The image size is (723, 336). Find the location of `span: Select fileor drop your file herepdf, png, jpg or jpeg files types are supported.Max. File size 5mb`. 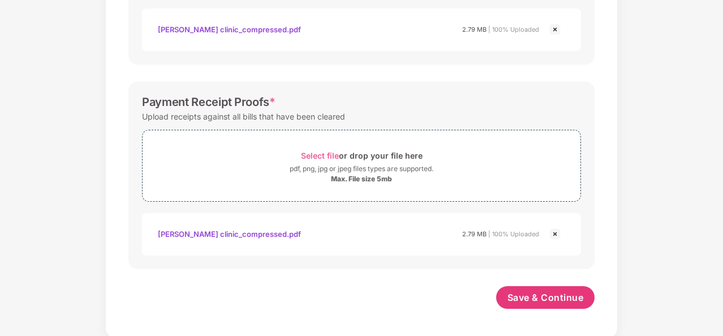

span: Select fileor drop your file herepdf, png, jpg or jpeg files types are supported.Max. File size 5mb is located at coordinates (362, 165).